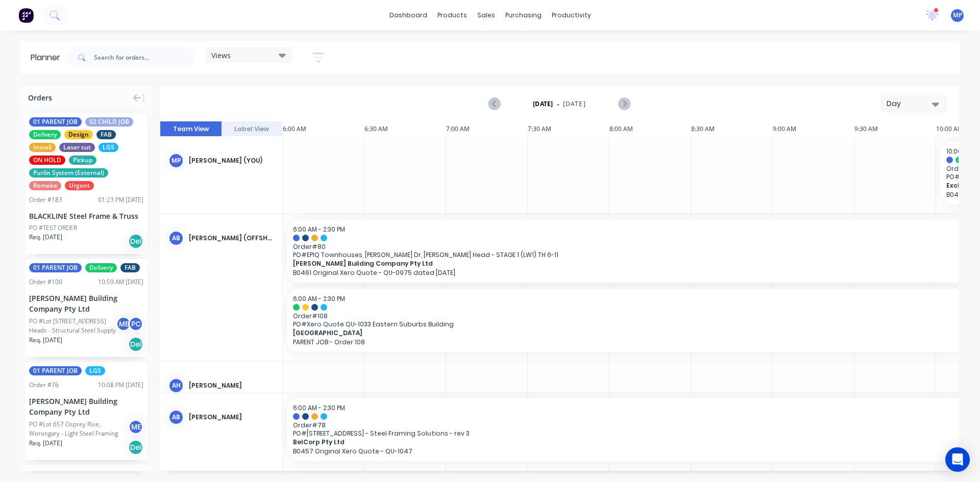 This screenshot has height=482, width=980. I want to click on div: 8:30 AM, so click(732, 129).